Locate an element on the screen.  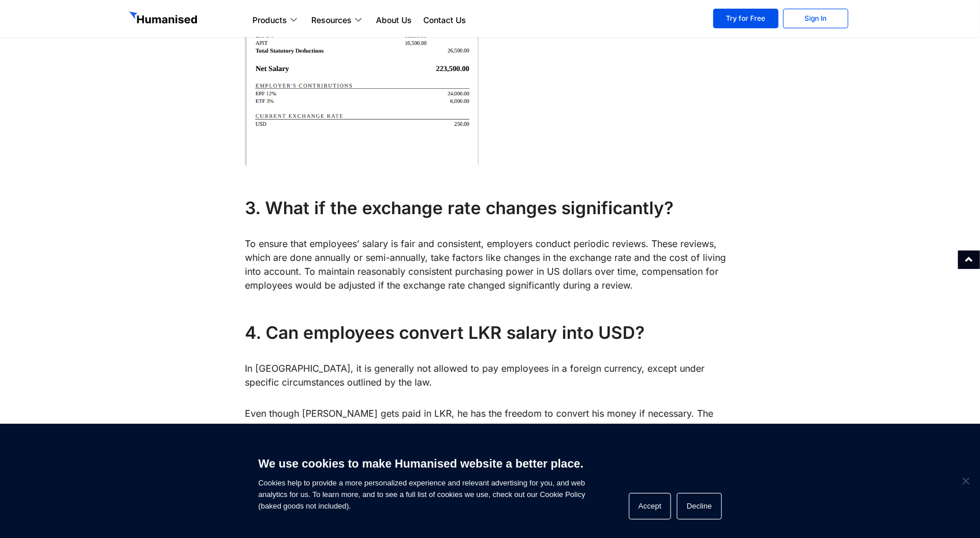
a: About Us is located at coordinates (394, 20).